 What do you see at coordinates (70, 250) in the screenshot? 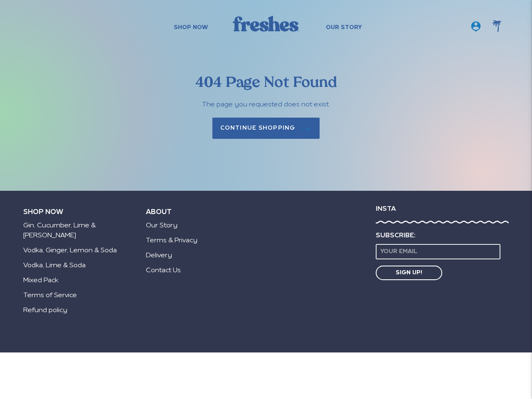
I see `a: Vodka, Ginger, Lemon & Soda` at bounding box center [70, 250].